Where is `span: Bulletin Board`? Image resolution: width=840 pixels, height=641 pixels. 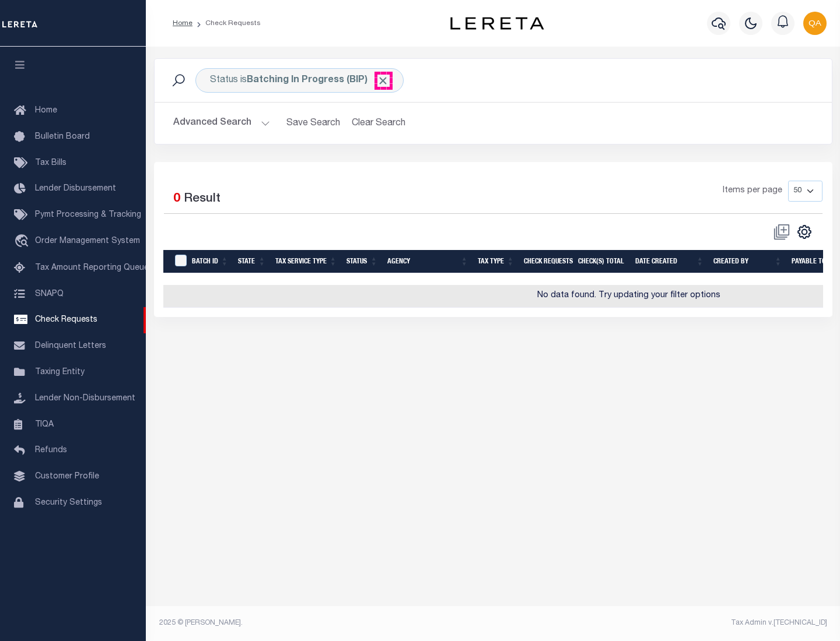
span: Bulletin Board is located at coordinates (62, 137).